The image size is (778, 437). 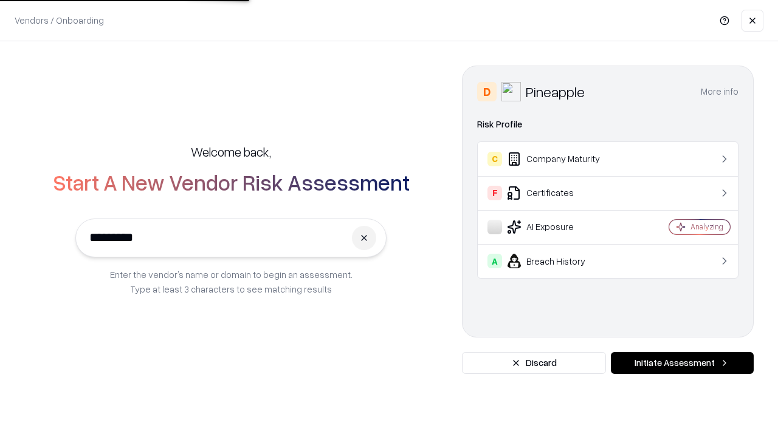 What do you see at coordinates (719, 92) in the screenshot?
I see `button: More info` at bounding box center [719, 92].